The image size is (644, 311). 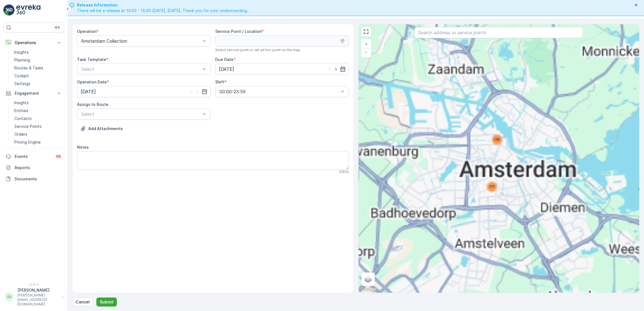 What do you see at coordinates (22, 84) in the screenshot?
I see `p: Settings` at bounding box center [22, 84].